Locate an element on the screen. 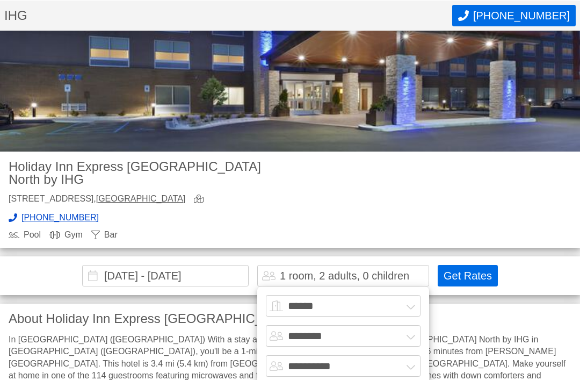  select: Rooms is located at coordinates (343, 305).